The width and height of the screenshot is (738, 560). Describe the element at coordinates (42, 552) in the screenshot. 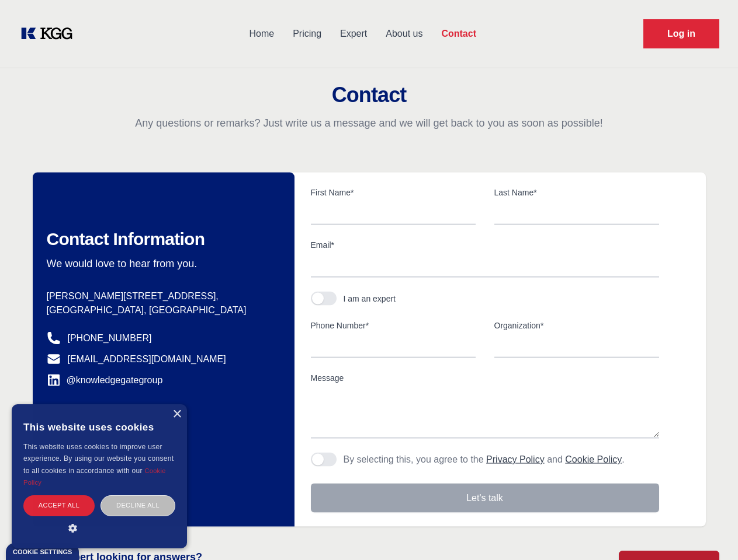

I see `div: Cookie settings` at that location.